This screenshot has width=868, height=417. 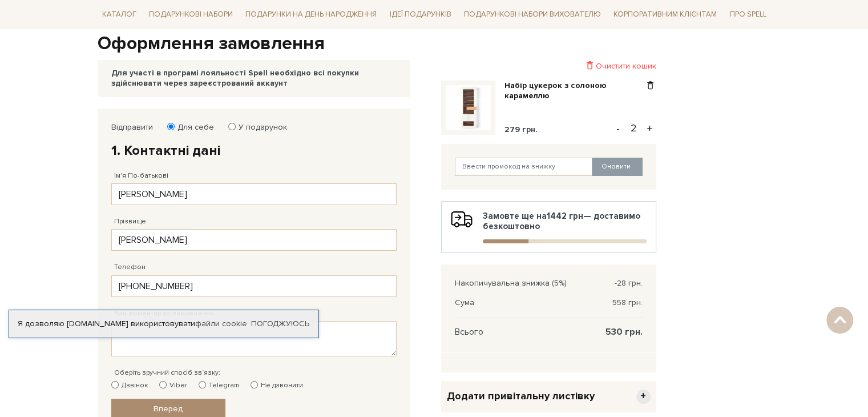 I want to click on span: -28 грн., so click(x=629, y=283).